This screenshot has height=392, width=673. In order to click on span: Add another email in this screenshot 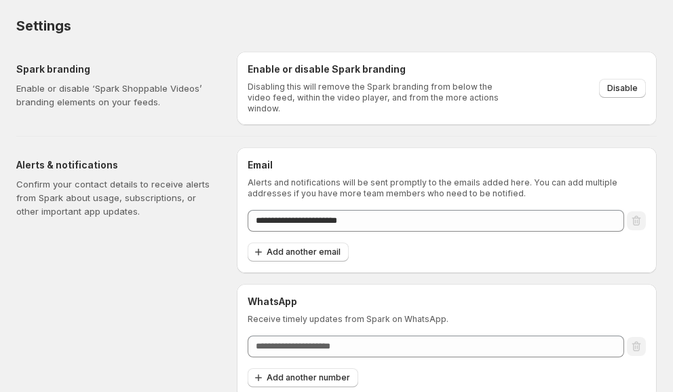, I will do `click(303, 252)`.